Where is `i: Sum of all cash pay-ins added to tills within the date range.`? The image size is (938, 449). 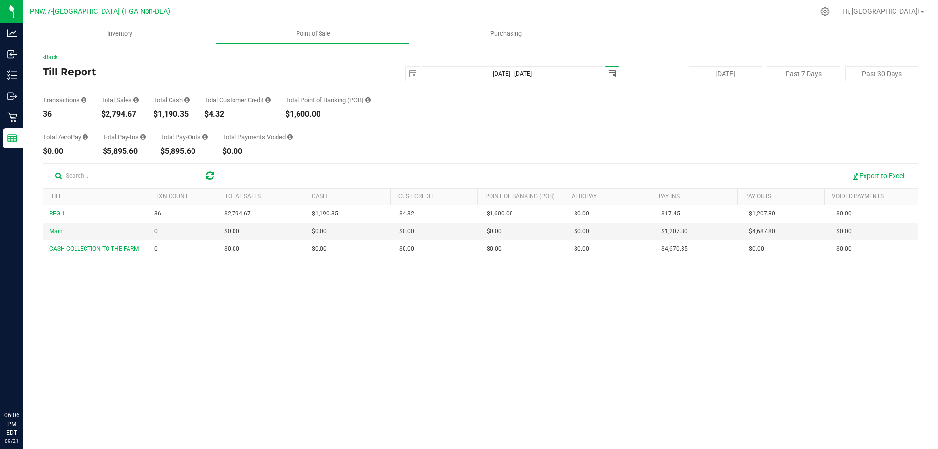
i: Sum of all cash pay-ins added to tills within the date range. is located at coordinates (143, 137).